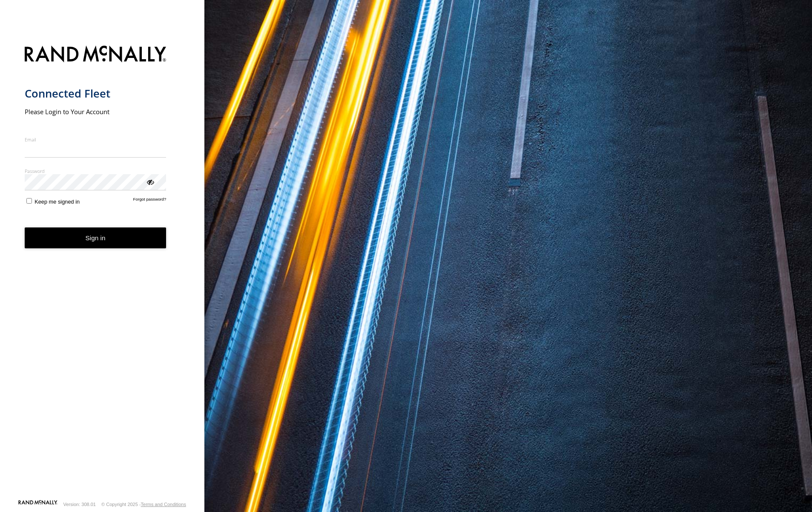 The image size is (812, 512). I want to click on span: Keep me signed in, so click(57, 202).